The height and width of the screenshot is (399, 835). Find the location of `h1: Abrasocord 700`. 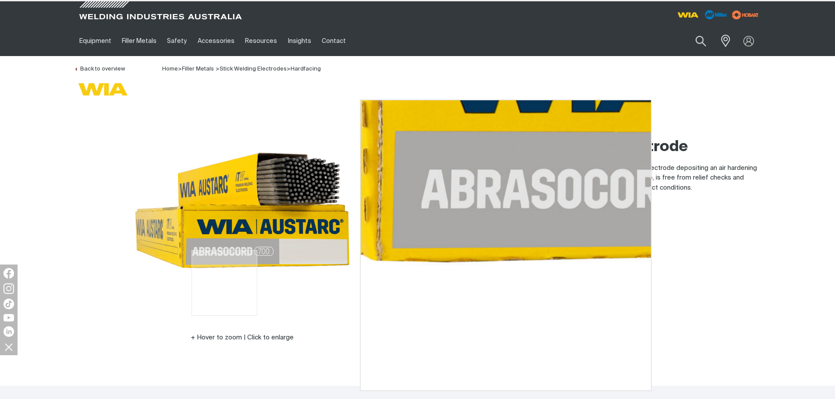

h1: Abrasocord 700 is located at coordinates (593, 119).